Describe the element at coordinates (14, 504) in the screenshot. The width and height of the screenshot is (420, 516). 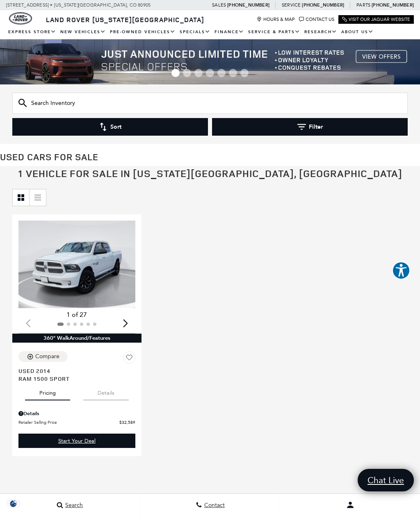
I see `section: Click to Open Cookie Consent Modal` at that location.